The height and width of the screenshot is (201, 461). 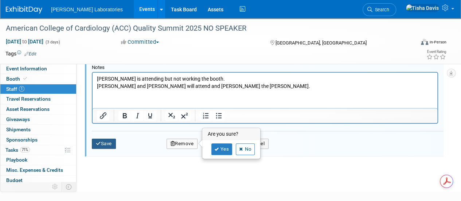 What do you see at coordinates (28, 99) in the screenshot?
I see `span: Travel Reservations` at bounding box center [28, 99].